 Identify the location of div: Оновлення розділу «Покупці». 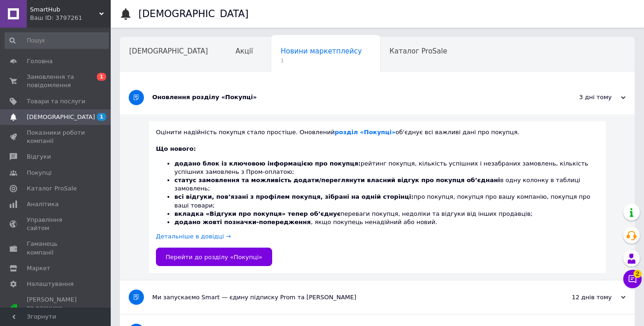
(342, 97).